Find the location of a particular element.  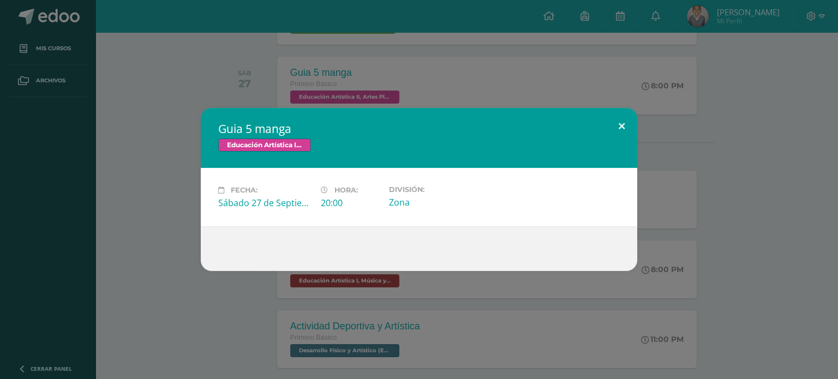

span: Fecha: is located at coordinates (244, 190).